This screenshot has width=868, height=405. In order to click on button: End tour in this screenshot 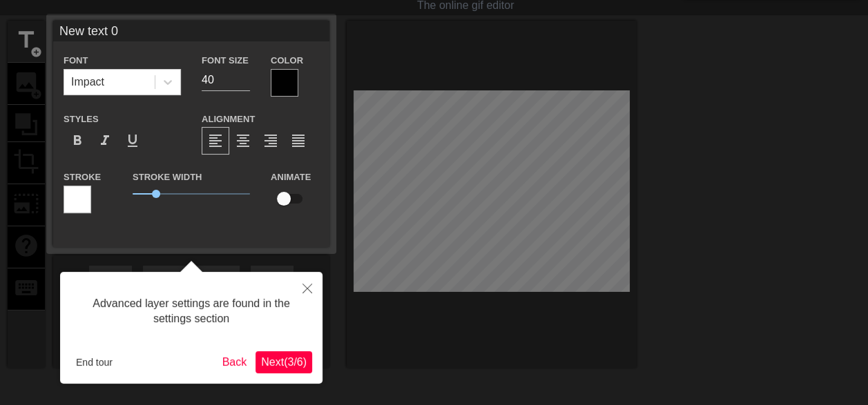, I will do `click(94, 363)`.